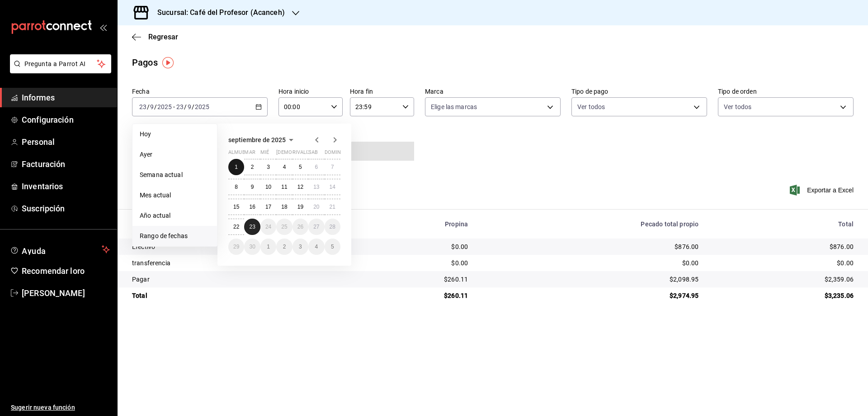  Describe the element at coordinates (332, 207) in the screenshot. I see `font: 21` at that location.